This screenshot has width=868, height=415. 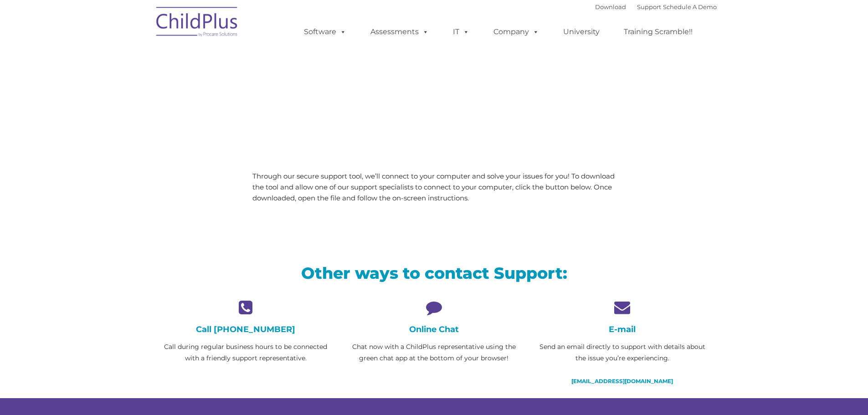 I want to click on p: Send an email directly to support with details about the issue you’re experiencing., so click(x=622, y=352).